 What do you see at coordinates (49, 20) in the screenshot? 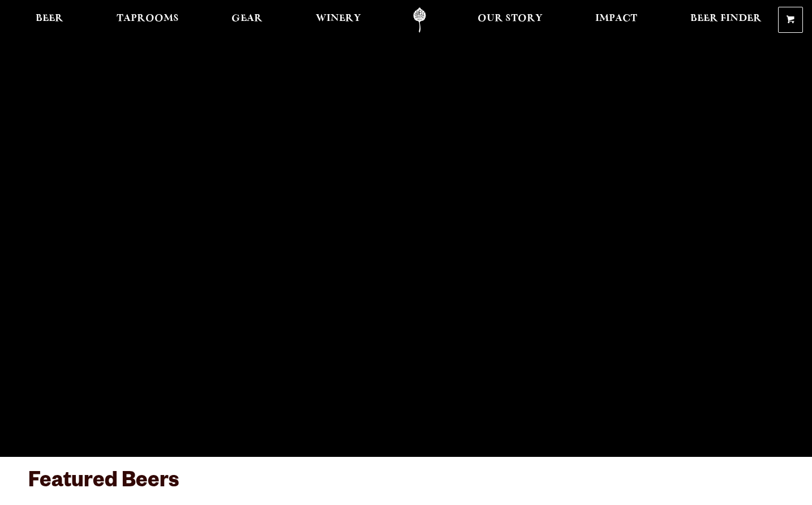
I see `a: Beer` at bounding box center [49, 20].